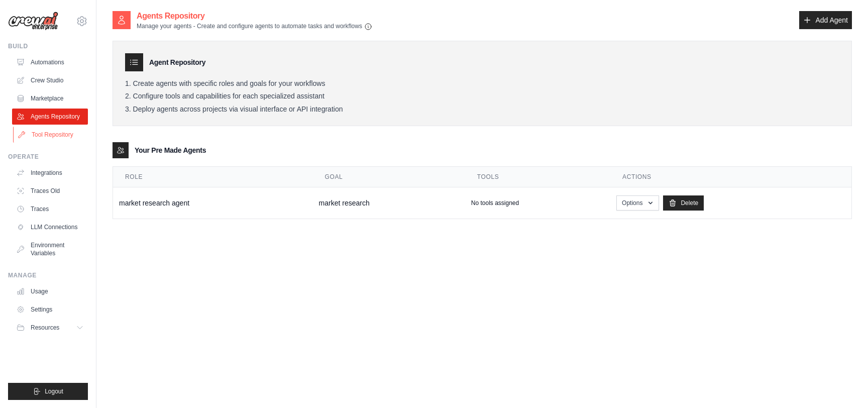  What do you see at coordinates (47, 157) in the screenshot?
I see `div: Operate` at bounding box center [47, 157].